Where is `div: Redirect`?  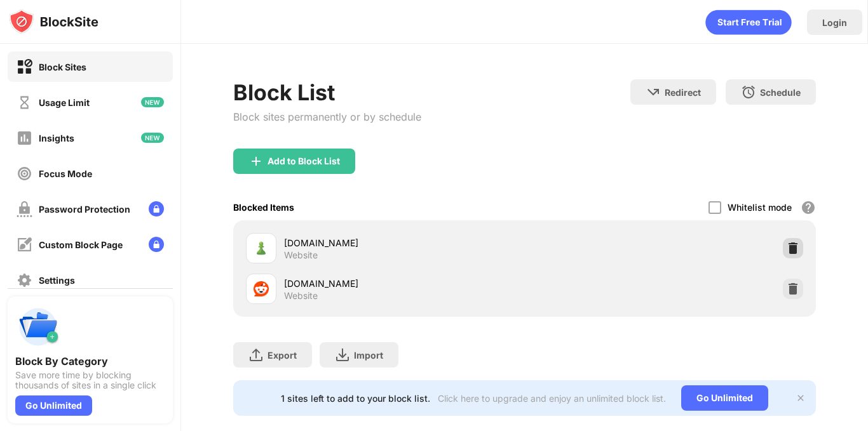 div: Redirect is located at coordinates (683, 92).